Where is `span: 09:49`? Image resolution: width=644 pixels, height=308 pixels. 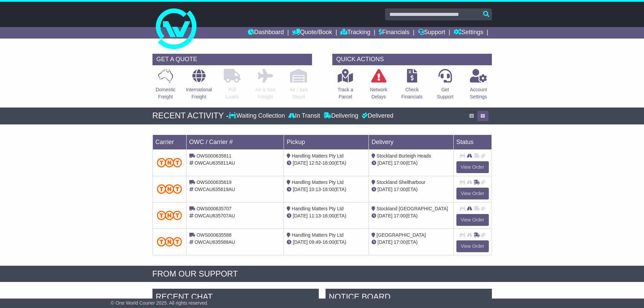 span: 09:49 is located at coordinates (315, 242).